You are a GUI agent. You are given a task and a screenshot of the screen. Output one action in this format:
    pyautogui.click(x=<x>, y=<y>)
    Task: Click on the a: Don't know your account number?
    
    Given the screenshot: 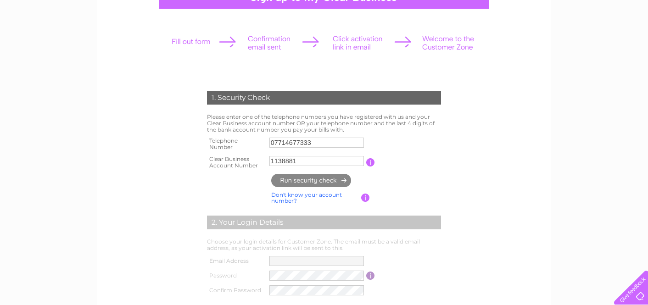 What is the action you would take?
    pyautogui.click(x=306, y=198)
    